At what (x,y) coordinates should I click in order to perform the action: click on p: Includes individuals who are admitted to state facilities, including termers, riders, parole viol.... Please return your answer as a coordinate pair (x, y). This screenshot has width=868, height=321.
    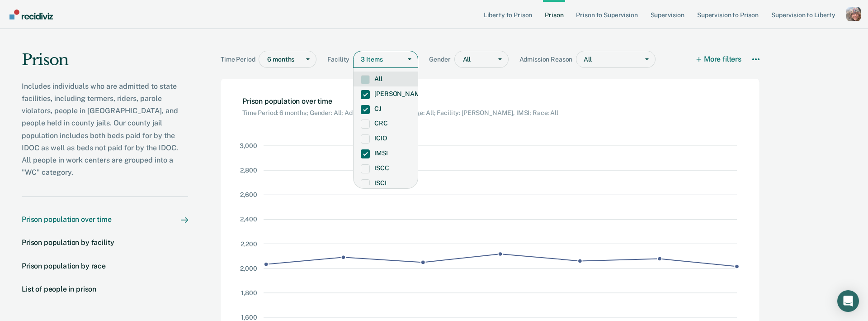
    Looking at the image, I should click on (105, 130).